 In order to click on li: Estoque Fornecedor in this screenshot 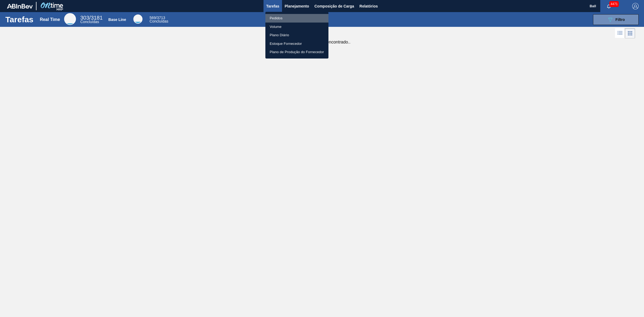, I will do `click(297, 44)`.